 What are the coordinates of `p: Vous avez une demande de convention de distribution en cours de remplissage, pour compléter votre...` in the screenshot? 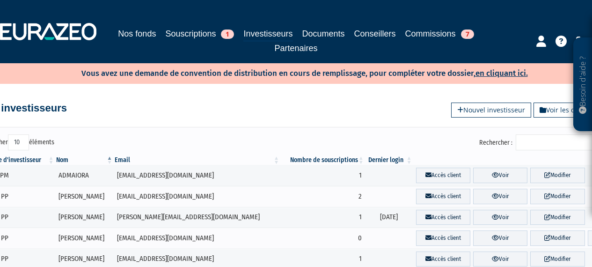 It's located at (291, 72).